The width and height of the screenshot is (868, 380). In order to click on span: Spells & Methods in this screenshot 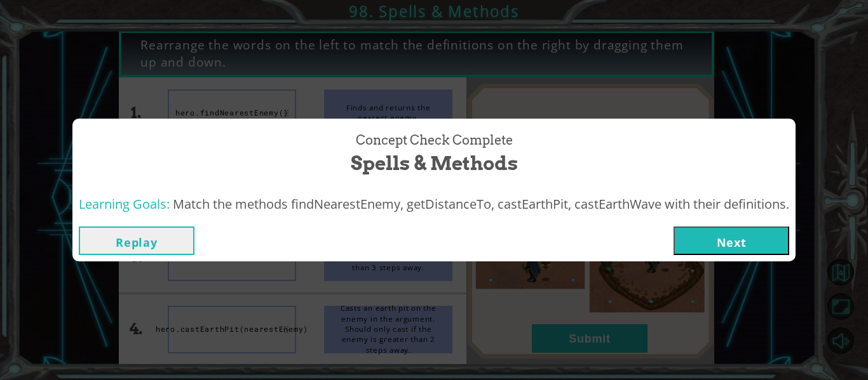, I will do `click(434, 163)`.